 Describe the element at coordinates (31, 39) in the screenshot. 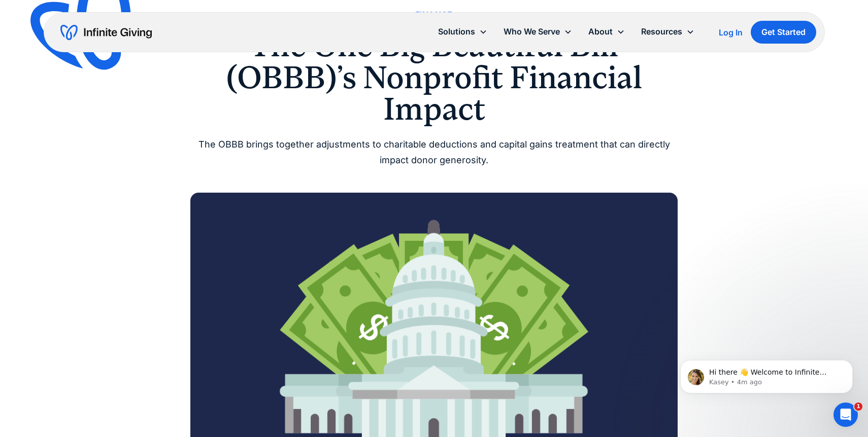

I see `img: Profile image for Kasey` at that location.